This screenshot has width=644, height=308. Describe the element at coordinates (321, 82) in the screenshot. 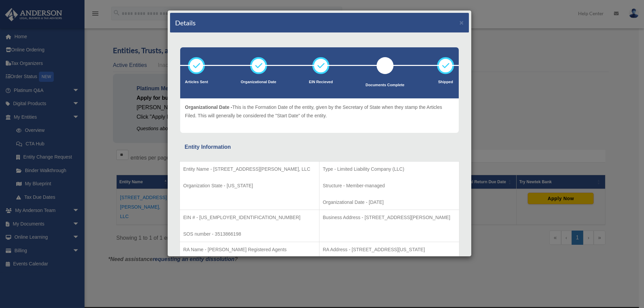

I see `p: EIN Recieved` at that location.